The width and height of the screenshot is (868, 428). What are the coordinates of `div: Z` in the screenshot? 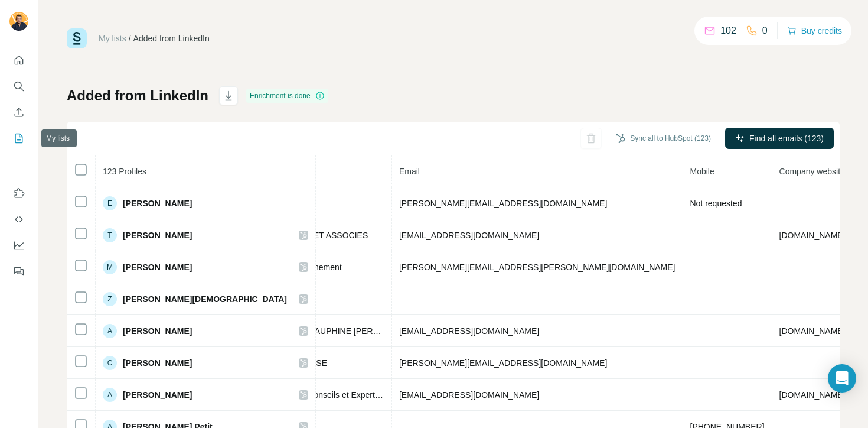 It's located at (110, 299).